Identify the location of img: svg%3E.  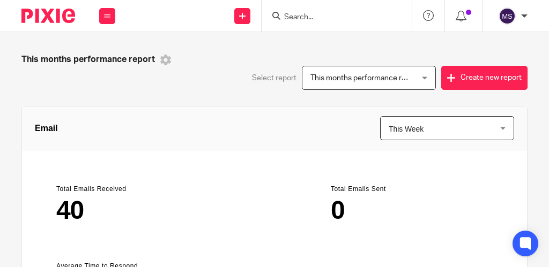
(507, 16).